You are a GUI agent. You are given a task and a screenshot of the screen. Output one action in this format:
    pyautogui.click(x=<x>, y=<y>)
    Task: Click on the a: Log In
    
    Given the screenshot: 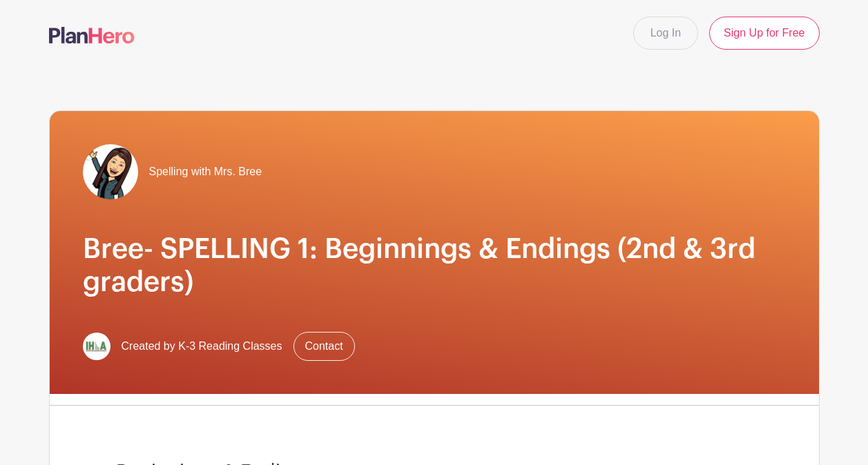 What is the action you would take?
    pyautogui.click(x=665, y=33)
    